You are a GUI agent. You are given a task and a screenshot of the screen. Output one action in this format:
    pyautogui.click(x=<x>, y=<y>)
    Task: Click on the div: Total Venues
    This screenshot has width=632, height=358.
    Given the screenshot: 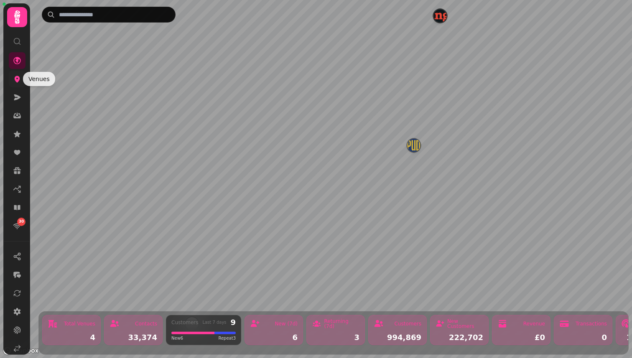 What is the action you would take?
    pyautogui.click(x=79, y=324)
    